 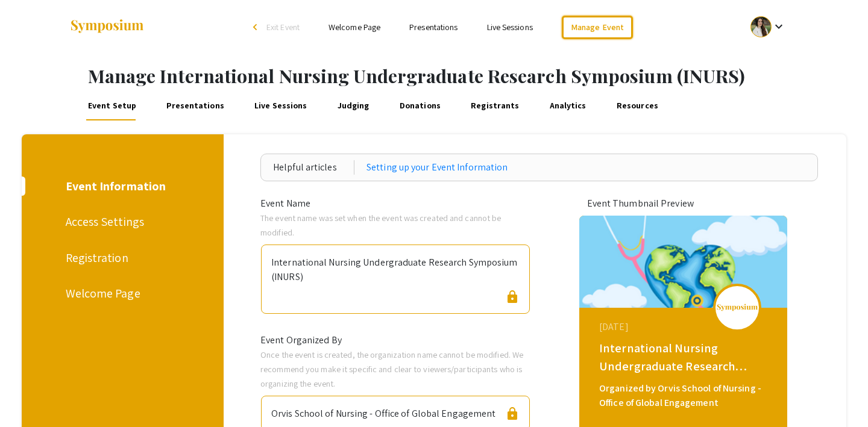 I want to click on a: Welcome Page, so click(x=354, y=27).